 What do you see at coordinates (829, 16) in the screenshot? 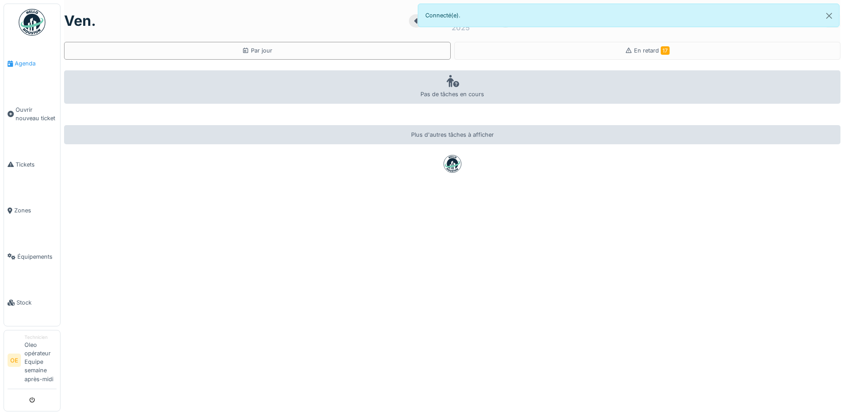
I see `button: Close` at bounding box center [829, 16].